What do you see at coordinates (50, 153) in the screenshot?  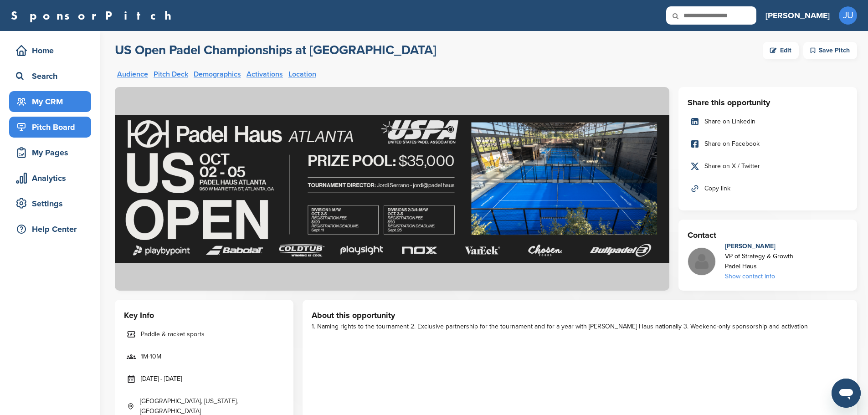 I see `a: My Pages` at bounding box center [50, 153].